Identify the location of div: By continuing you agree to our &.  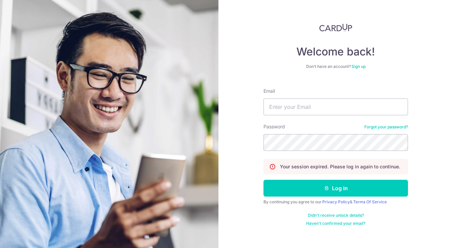
(336, 202).